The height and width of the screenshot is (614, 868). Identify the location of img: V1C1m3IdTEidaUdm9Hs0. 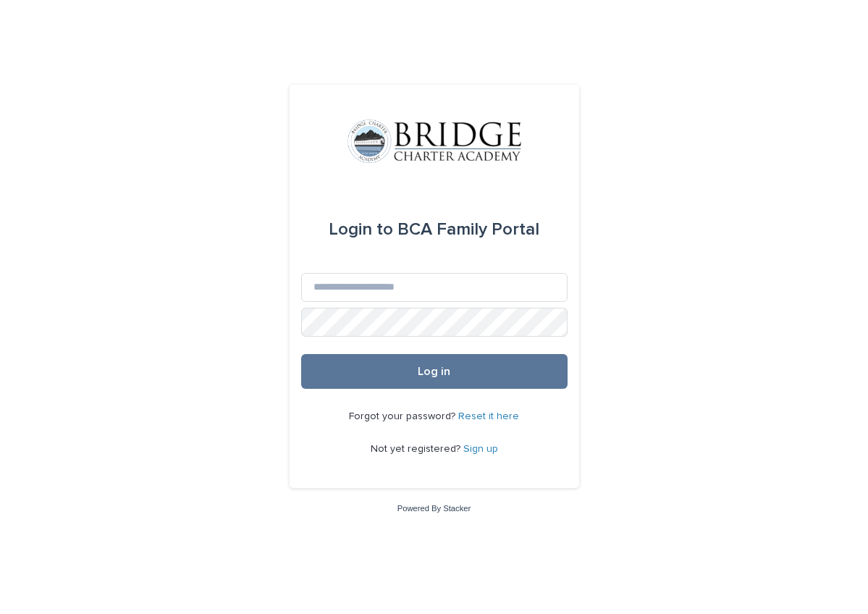
(434, 142).